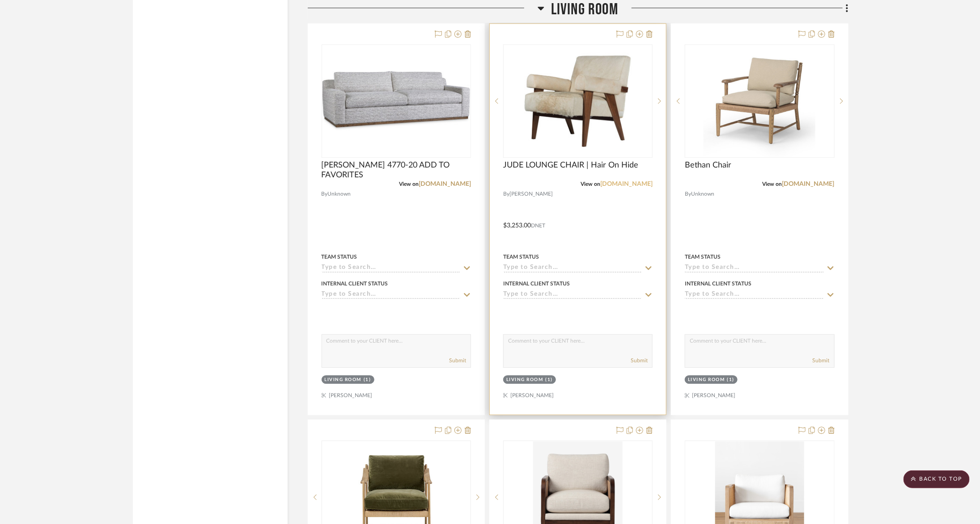  What do you see at coordinates (397, 101) in the screenshot?
I see `img: CLARK 4770-20 ADD TO FAVORITES` at bounding box center [397, 101].